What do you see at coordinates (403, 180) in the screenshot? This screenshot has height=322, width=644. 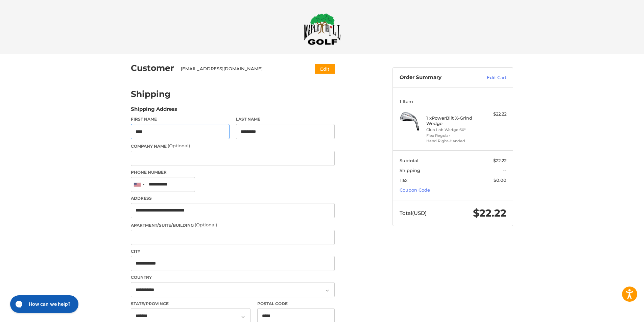 I see `span: Tax` at bounding box center [403, 180].